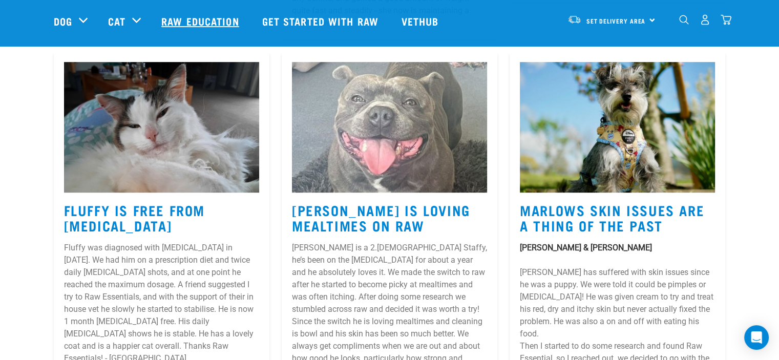 The width and height of the screenshot is (779, 360). Describe the element at coordinates (705, 19) in the screenshot. I see `img: user.png` at that location.